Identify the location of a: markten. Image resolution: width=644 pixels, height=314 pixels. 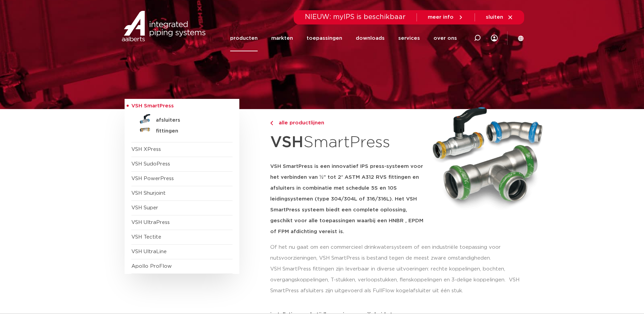
(282, 38).